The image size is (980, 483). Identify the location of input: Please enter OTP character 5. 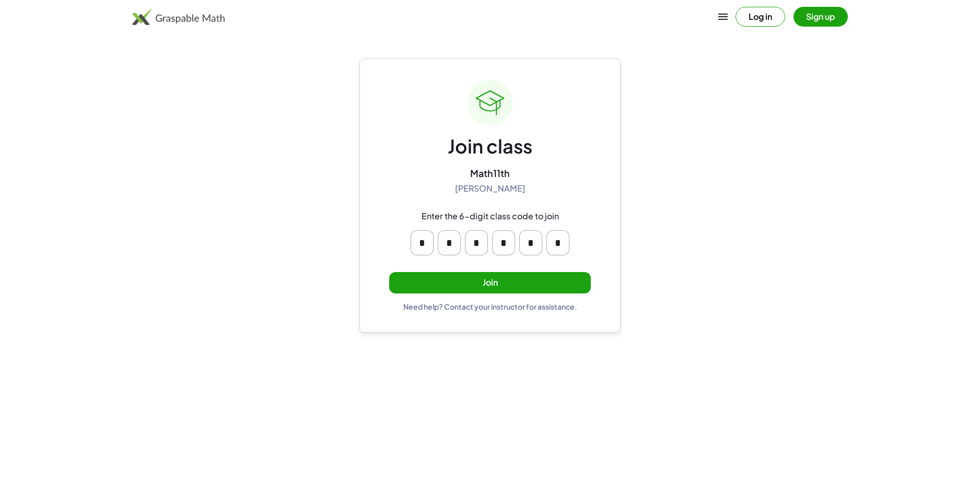
(531, 243).